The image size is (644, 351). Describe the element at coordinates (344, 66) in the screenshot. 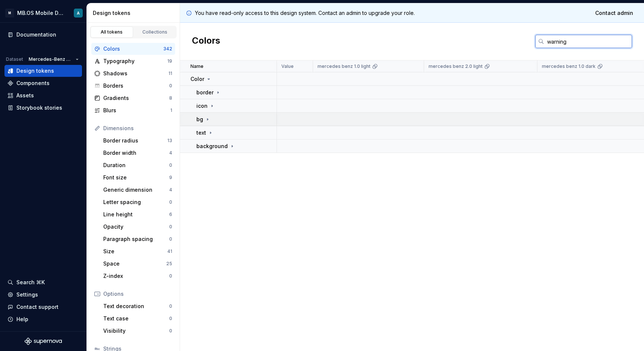

I see `p: mercedes benz 1.0 light` at that location.